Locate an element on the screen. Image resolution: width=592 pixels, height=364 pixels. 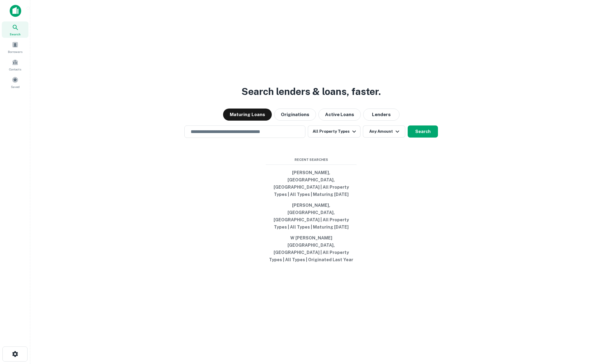
img: capitalize-icon.png is located at coordinates (15, 11).